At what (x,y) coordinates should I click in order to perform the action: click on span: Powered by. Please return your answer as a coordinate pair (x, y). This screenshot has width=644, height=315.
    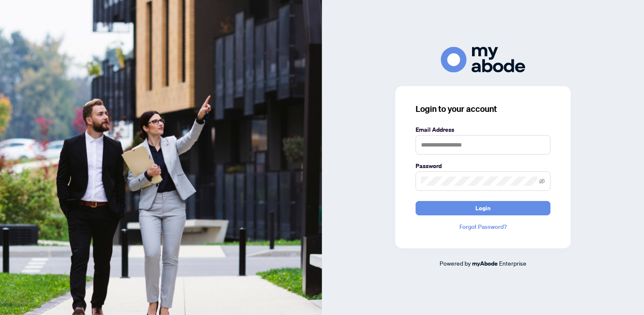
    Looking at the image, I should click on (455, 262).